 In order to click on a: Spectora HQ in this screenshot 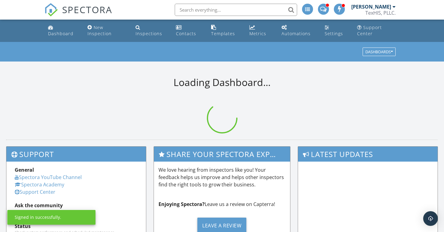, I will do `click(29, 213)`.